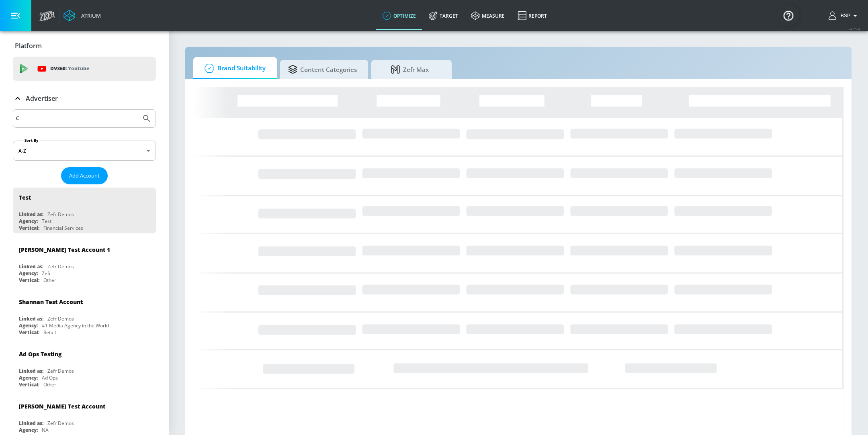 The width and height of the screenshot is (868, 435). Describe the element at coordinates (84, 368) in the screenshot. I see `div: Ad Ops TestingLinked as:Zefr DemosAgency:Ad OpsVertical:Other` at that location.